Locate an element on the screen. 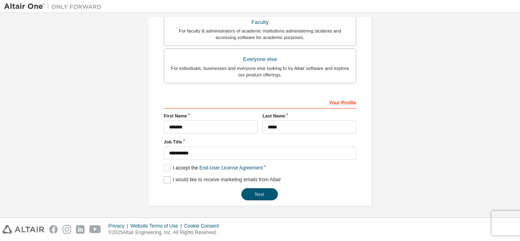 The height and width of the screenshot is (241, 520). div: Faculty is located at coordinates (260, 22).